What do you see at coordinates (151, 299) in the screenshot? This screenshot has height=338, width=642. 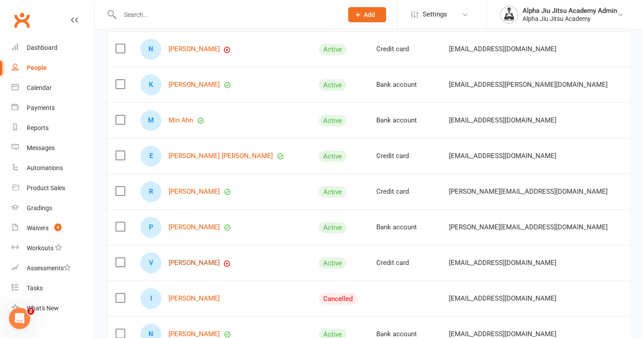 I see `div: Isra` at bounding box center [151, 299].